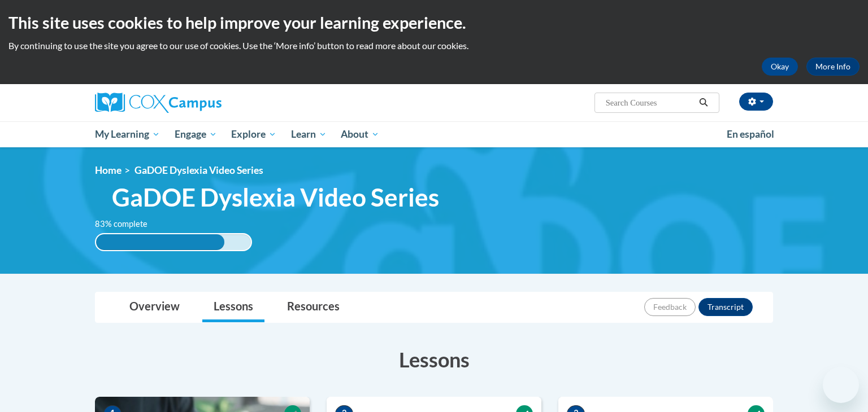  Describe the element at coordinates (670, 307) in the screenshot. I see `button: Feedback` at that location.